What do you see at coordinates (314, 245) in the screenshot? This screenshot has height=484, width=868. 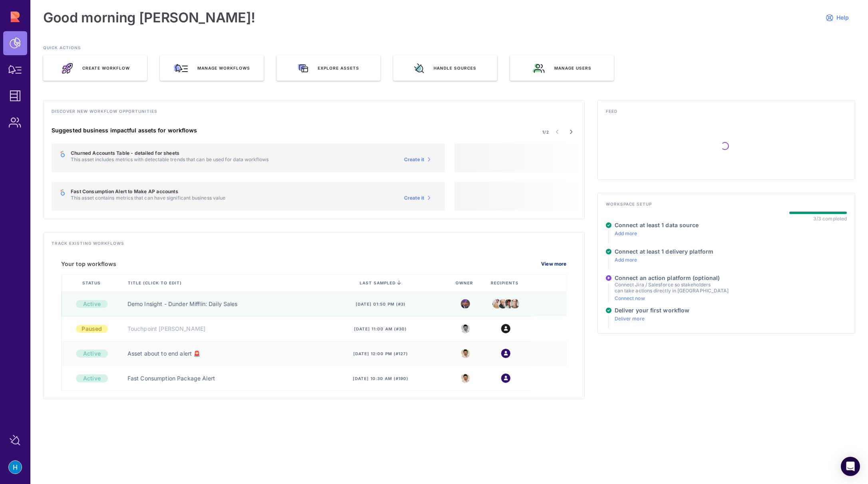 I see `h4: Track existing workflows` at bounding box center [314, 245].